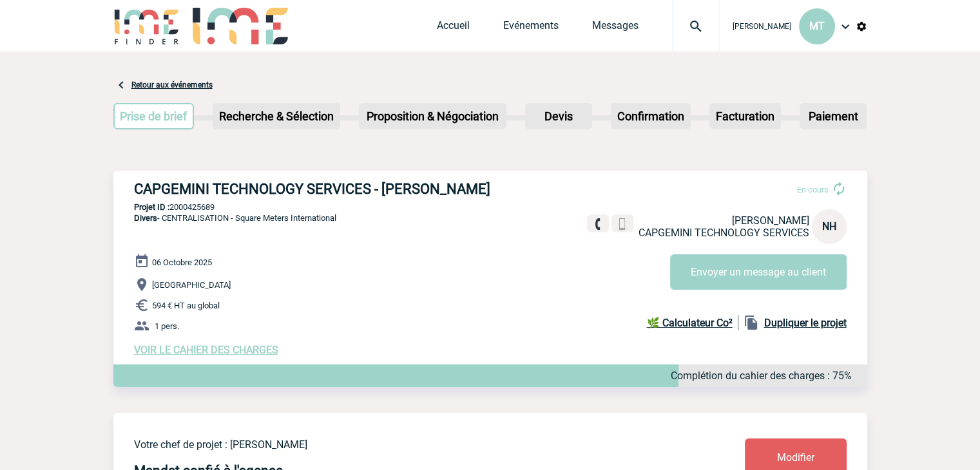  What do you see at coordinates (453, 28) in the screenshot?
I see `a: Accueil` at bounding box center [453, 28].